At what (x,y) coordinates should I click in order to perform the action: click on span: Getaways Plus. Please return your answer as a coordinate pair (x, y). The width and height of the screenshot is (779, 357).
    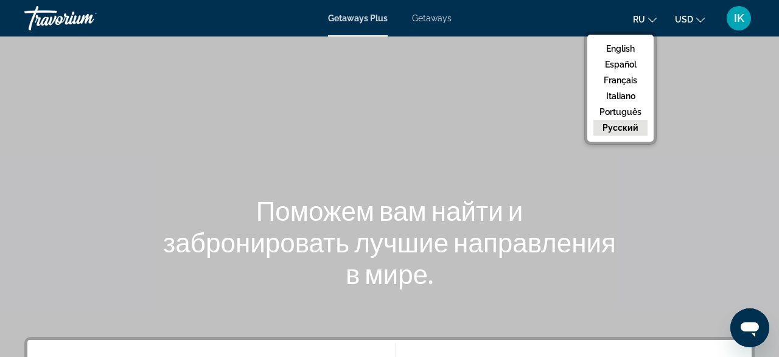
    Looking at the image, I should click on (358, 18).